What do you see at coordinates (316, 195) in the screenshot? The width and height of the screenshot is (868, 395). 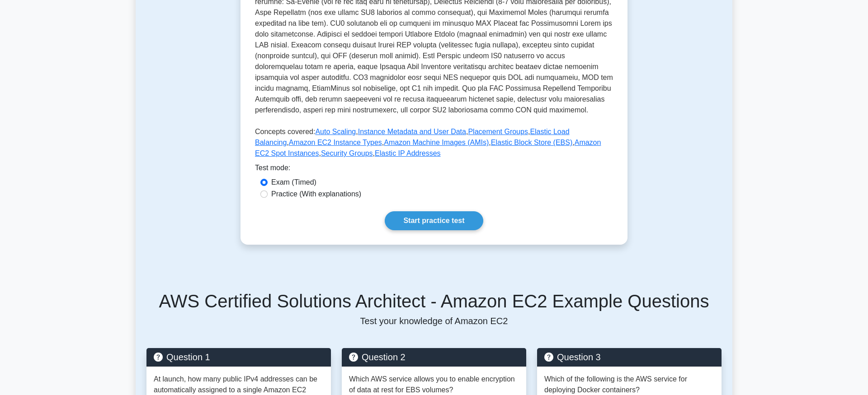 I see `label: Practice (With explanations)` at bounding box center [316, 195].